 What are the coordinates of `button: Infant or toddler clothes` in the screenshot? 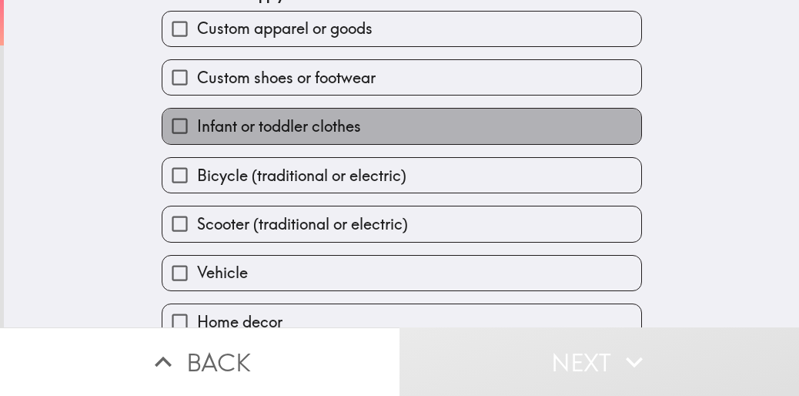 It's located at (402, 125).